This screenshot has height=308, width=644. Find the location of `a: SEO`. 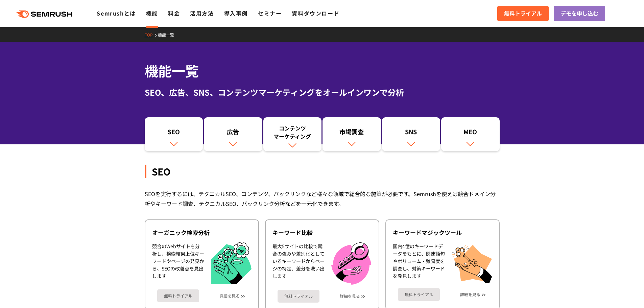

a: SEO is located at coordinates (174, 134).